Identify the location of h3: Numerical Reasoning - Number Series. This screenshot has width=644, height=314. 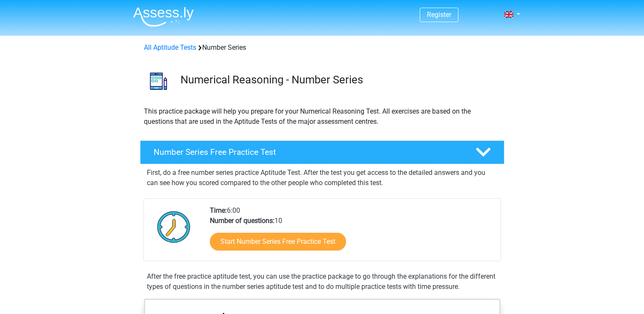
(339, 79).